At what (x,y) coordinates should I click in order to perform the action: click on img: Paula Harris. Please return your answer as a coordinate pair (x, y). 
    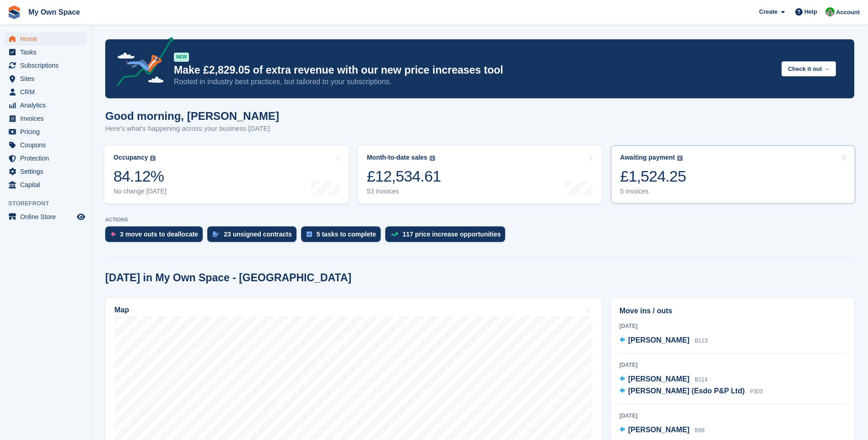
    Looking at the image, I should click on (830, 12).